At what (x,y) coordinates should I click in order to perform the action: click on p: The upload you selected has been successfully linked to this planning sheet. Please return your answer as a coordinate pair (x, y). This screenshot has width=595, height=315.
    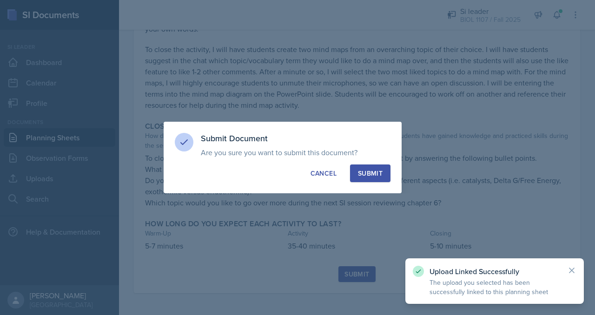
    Looking at the image, I should click on (494, 287).